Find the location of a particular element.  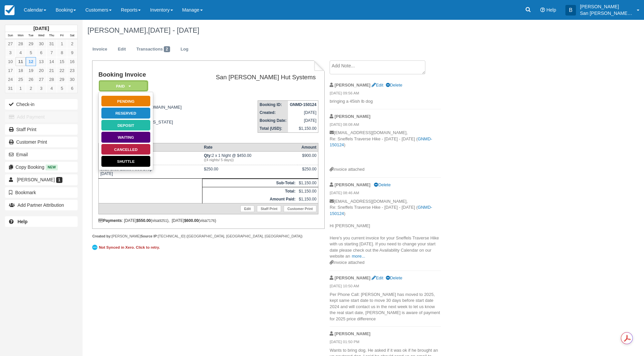

span: 2 is located at coordinates (167, 49).